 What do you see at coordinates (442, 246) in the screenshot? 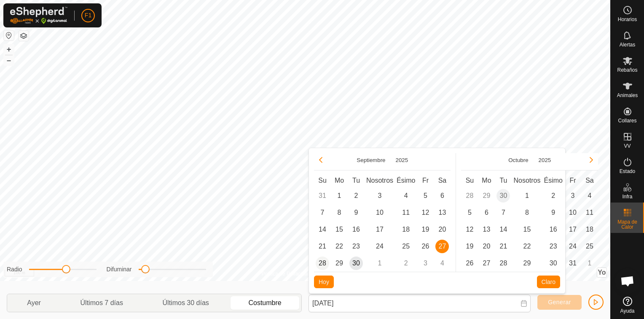
I see `td: 27` at bounding box center [442, 246].